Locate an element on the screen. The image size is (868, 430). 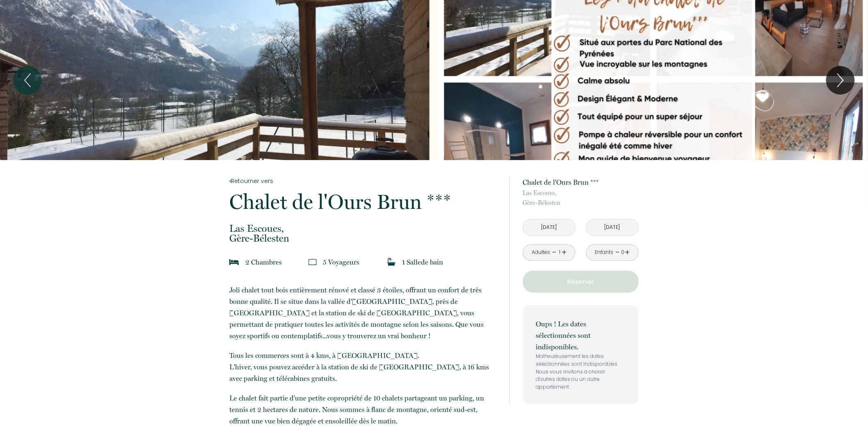
button: Réserver is located at coordinates (580, 282).